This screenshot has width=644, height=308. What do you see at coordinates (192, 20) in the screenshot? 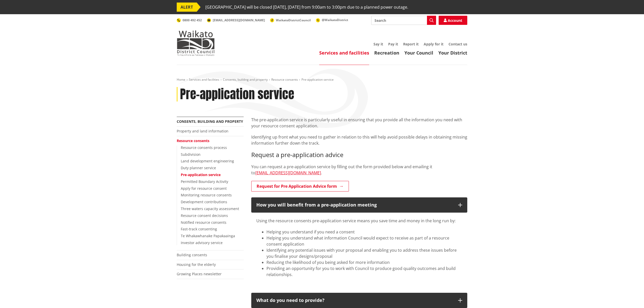
I see `span: 0800 492 452` at bounding box center [192, 20].